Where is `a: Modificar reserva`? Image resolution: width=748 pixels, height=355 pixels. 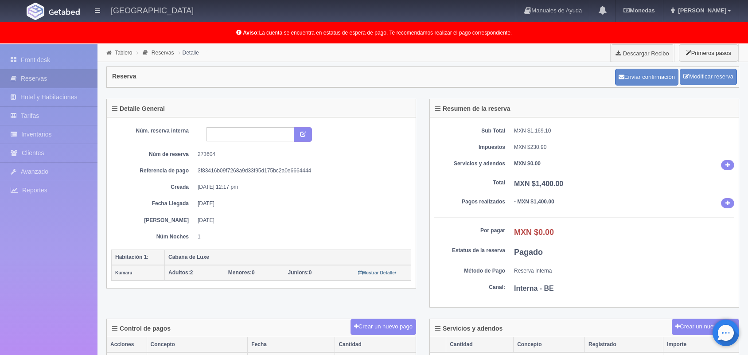 a: Modificar reserva is located at coordinates (708, 77).